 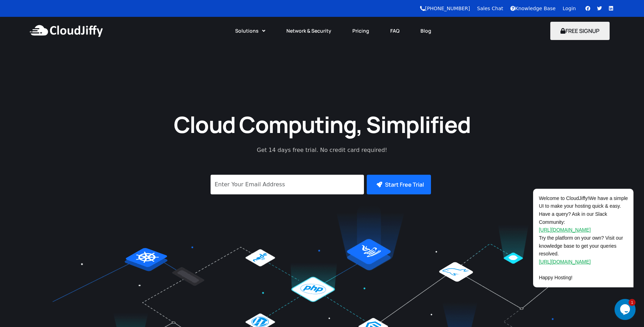 What do you see at coordinates (309, 31) in the screenshot?
I see `a: Network & Security` at bounding box center [309, 31].